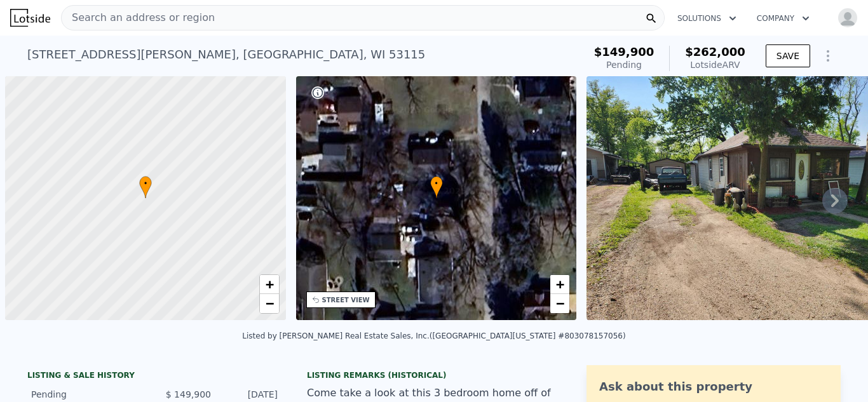  What do you see at coordinates (707, 18) in the screenshot?
I see `button: Solutions` at bounding box center [707, 18].